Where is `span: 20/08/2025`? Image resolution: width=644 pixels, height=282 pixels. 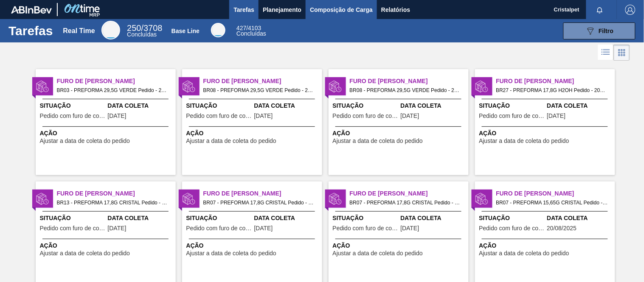 span: 20/08/2025 is located at coordinates (562, 228).